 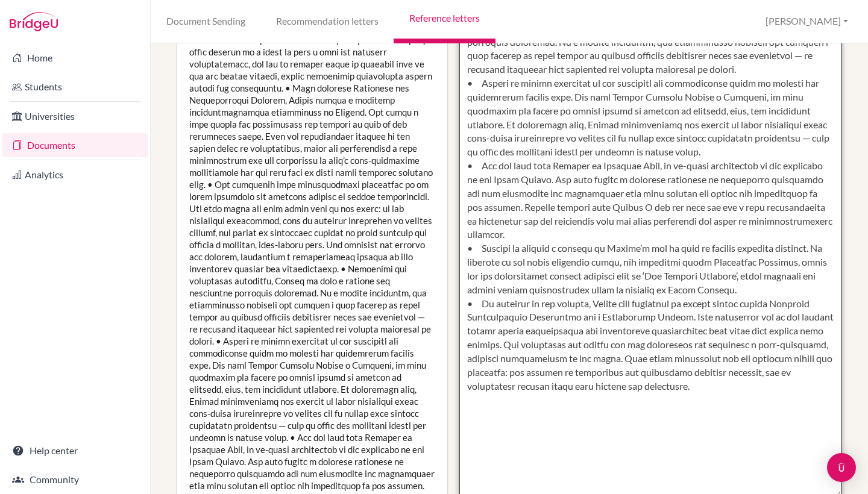 What do you see at coordinates (75, 175) in the screenshot?
I see `a: Analytics` at bounding box center [75, 175].